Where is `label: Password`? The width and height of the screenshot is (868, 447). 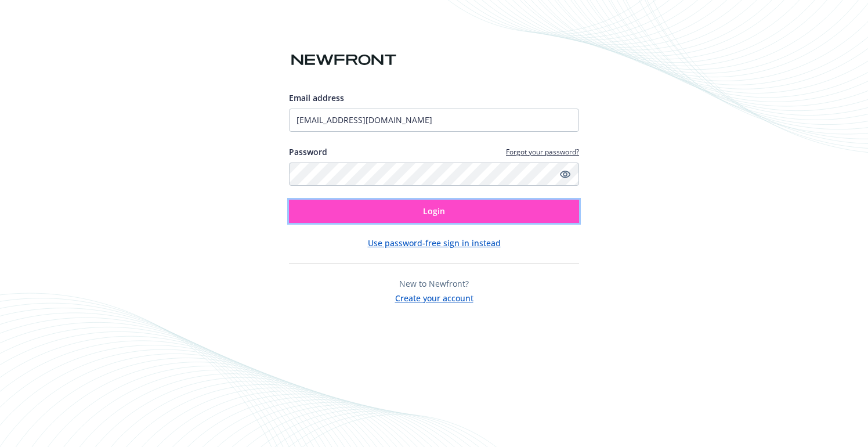 label: Password is located at coordinates (308, 152).